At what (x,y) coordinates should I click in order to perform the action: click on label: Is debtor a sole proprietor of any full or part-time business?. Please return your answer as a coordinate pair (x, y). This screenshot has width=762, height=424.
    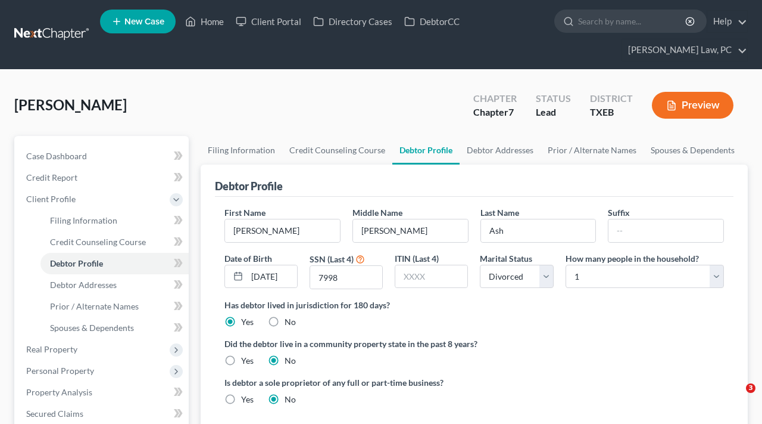
    Looking at the image, I should click on (347, 382).